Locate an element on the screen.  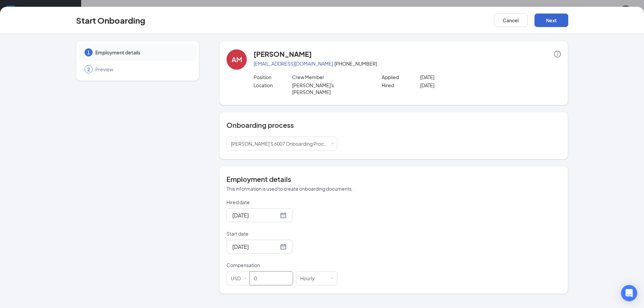
p: Crew Member is located at coordinates (330, 77).